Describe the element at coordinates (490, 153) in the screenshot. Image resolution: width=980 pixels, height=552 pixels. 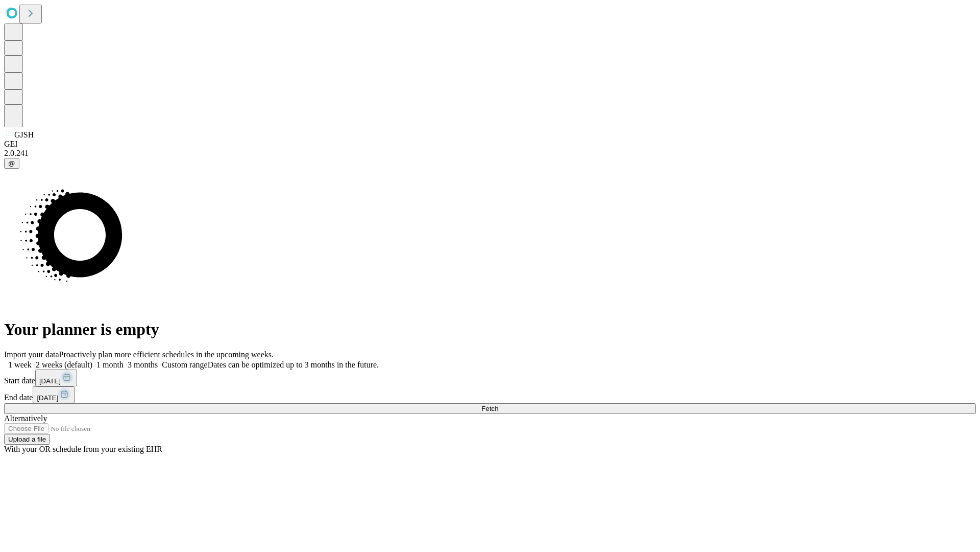
I see `div: 2.0.241` at that location.